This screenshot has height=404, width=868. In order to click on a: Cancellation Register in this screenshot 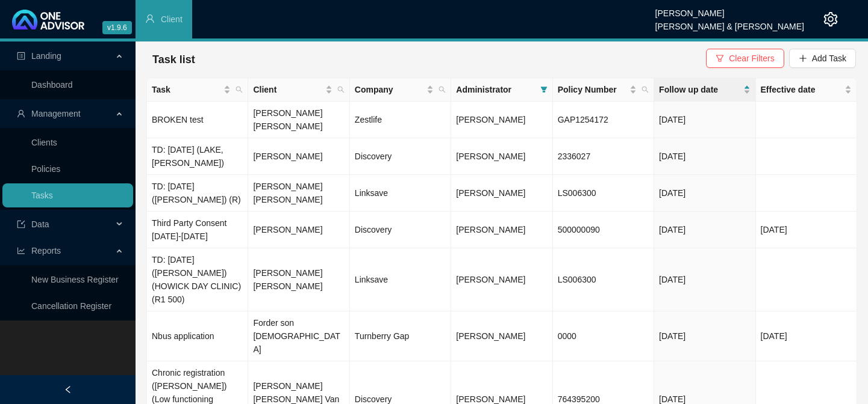, I will do `click(71, 306)`.